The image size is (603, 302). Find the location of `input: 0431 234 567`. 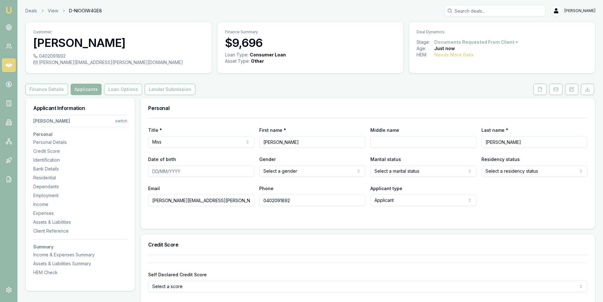

input: 0431 234 567 is located at coordinates (312, 200).